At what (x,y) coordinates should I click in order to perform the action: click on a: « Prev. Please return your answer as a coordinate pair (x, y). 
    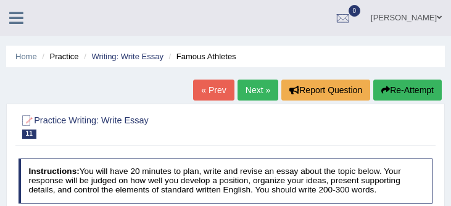
    Looking at the image, I should click on (213, 90).